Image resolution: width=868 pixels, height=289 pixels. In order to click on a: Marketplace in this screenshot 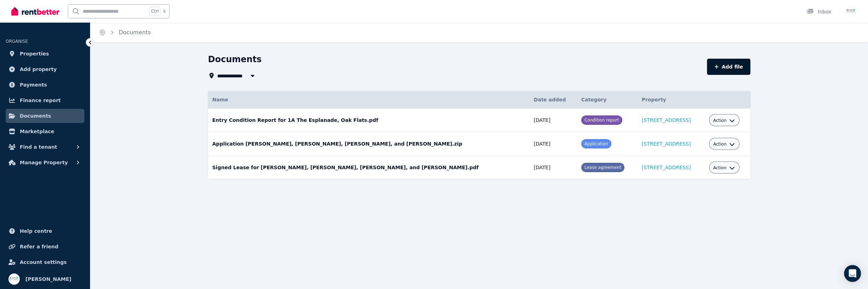, I will do `click(45, 132)`.